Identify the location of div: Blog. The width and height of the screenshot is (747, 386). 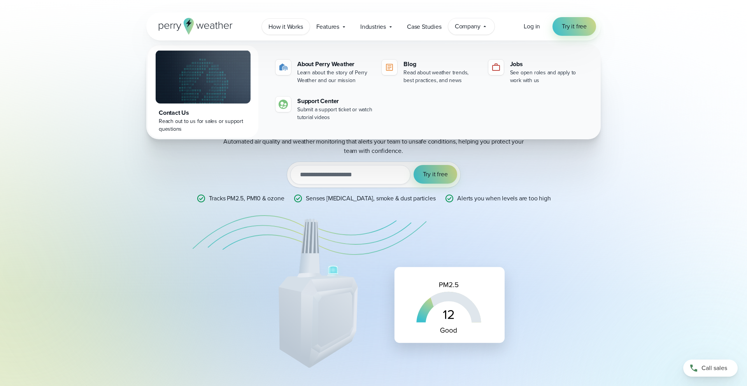
(441, 64).